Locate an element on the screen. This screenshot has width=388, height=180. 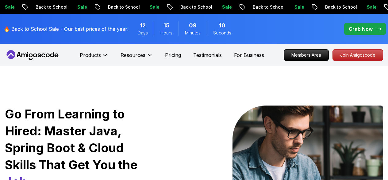
span: Minutes is located at coordinates (193, 33).